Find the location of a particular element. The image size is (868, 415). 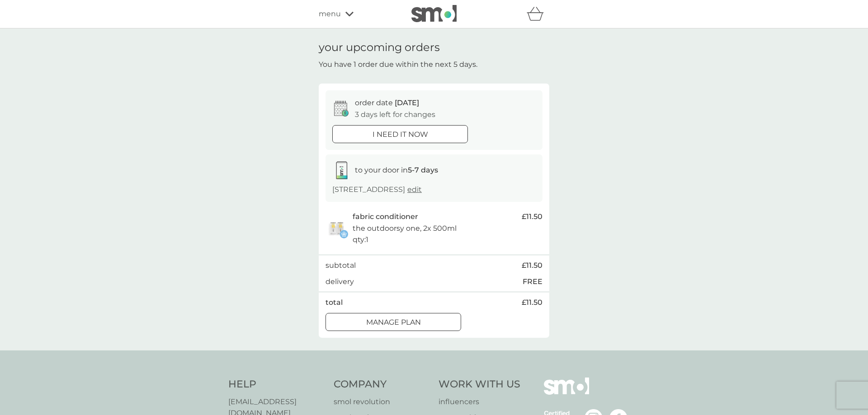

p: subtotal is located at coordinates (340, 265).